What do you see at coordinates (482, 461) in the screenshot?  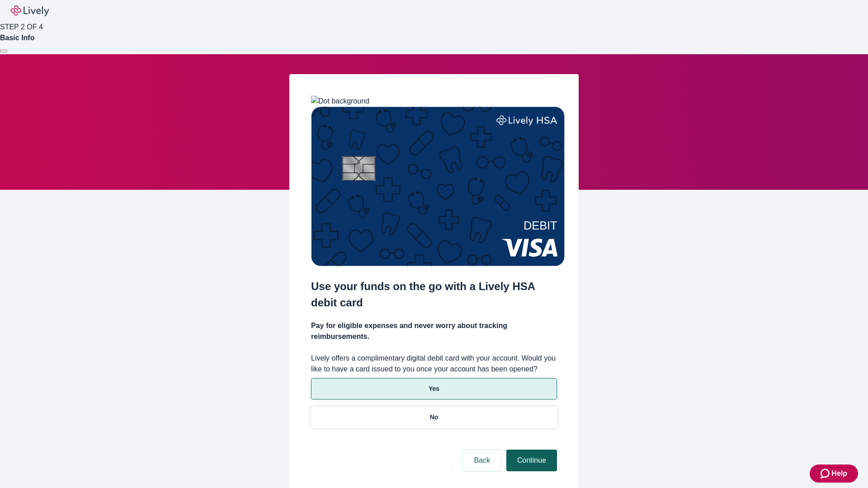 I see `button: Back` at bounding box center [482, 461].